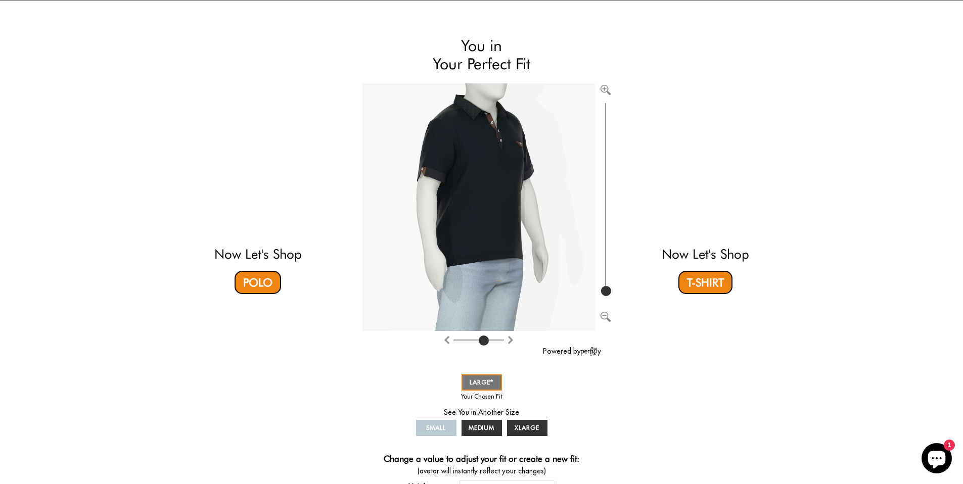  I want to click on span: LARGE, so click(482, 382).